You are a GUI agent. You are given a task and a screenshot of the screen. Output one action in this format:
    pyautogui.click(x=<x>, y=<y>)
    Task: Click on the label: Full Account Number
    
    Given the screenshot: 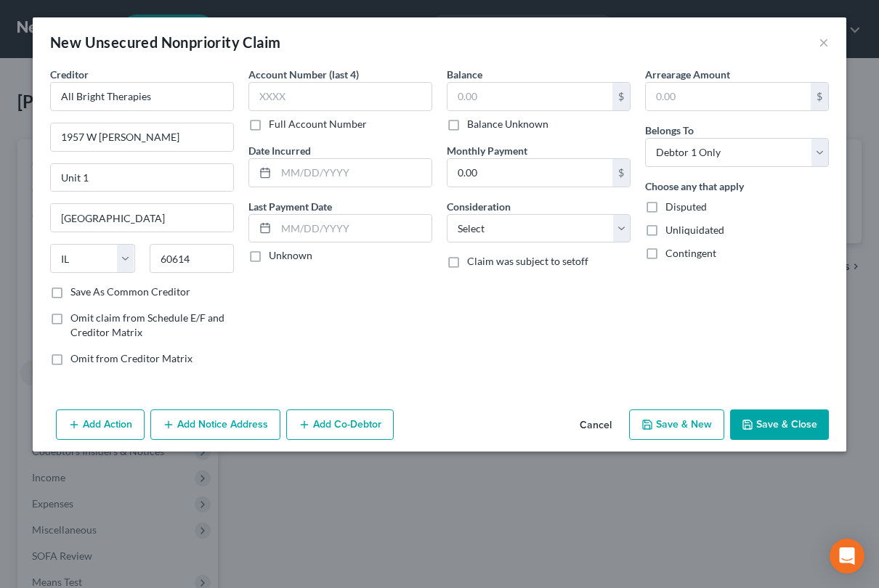 What is the action you would take?
    pyautogui.click(x=318, y=124)
    